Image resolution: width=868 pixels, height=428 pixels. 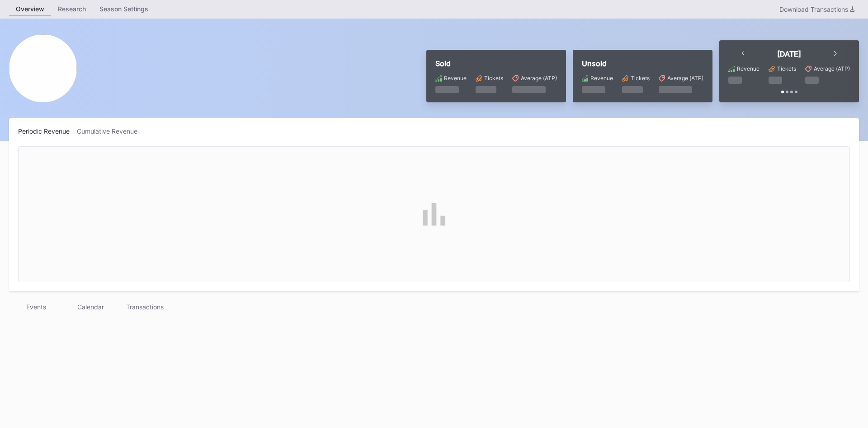 What do you see at coordinates (496, 63) in the screenshot?
I see `div: Sold` at bounding box center [496, 63].